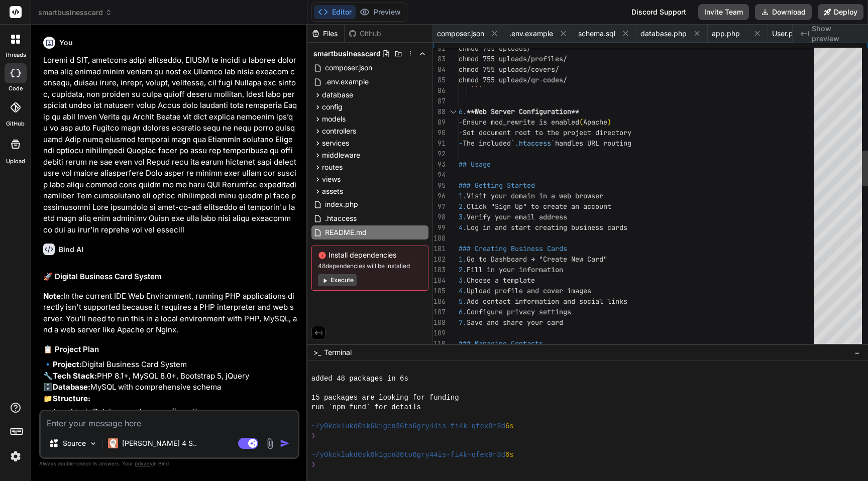 The height and width of the screenshot is (481, 868). What do you see at coordinates (439, 238) in the screenshot?
I see `div: 100` at bounding box center [439, 238].